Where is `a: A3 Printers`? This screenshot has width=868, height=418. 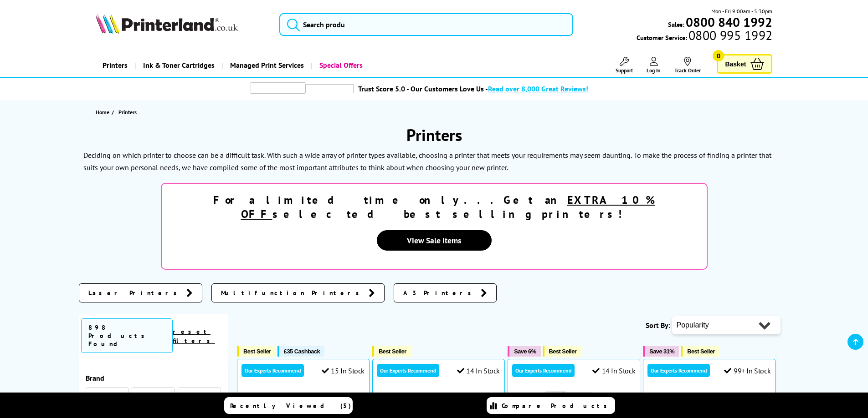
a: A3 Printers is located at coordinates (445, 293).